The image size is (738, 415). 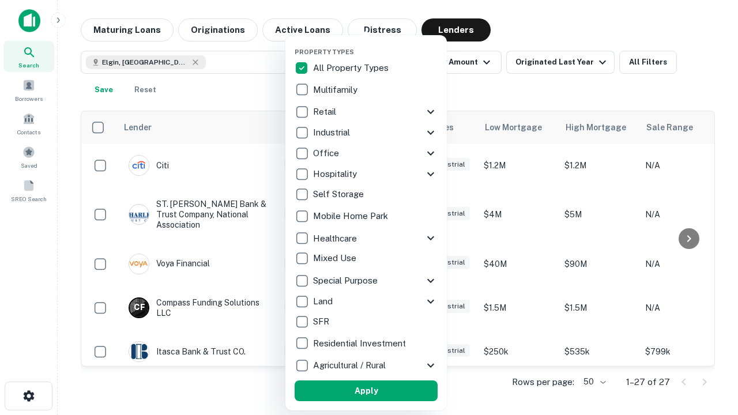 What do you see at coordinates (366, 238) in the screenshot?
I see `div: Healthcare` at bounding box center [366, 238].